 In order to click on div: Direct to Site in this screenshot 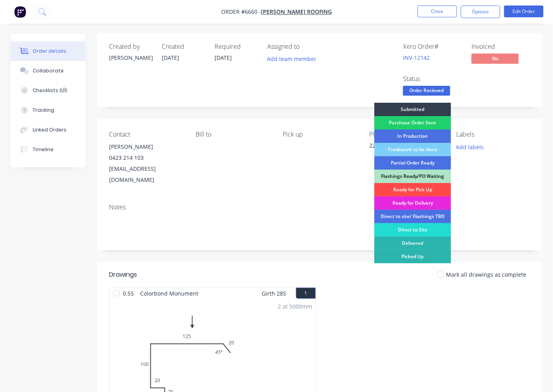, I will do `click(412, 230)`.